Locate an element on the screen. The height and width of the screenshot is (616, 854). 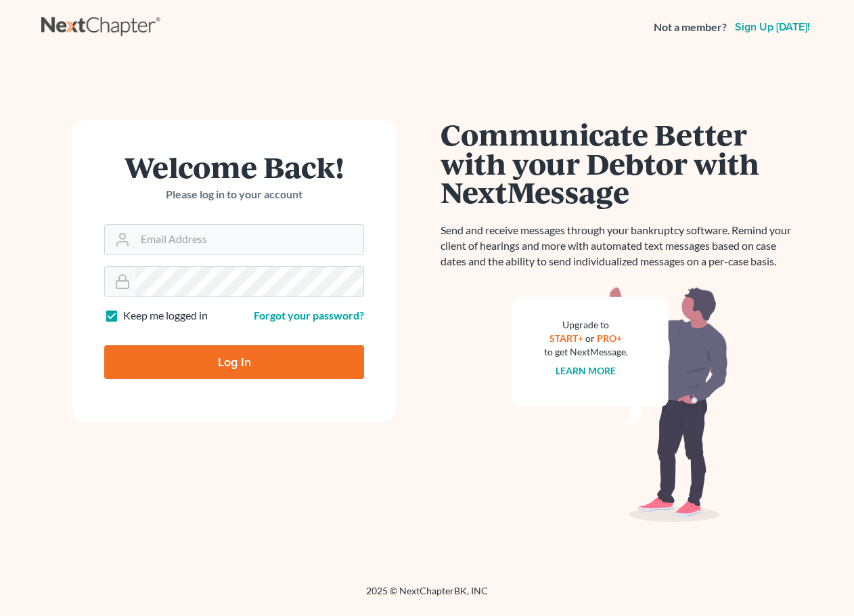
label: Keep me logged in is located at coordinates (165, 315).